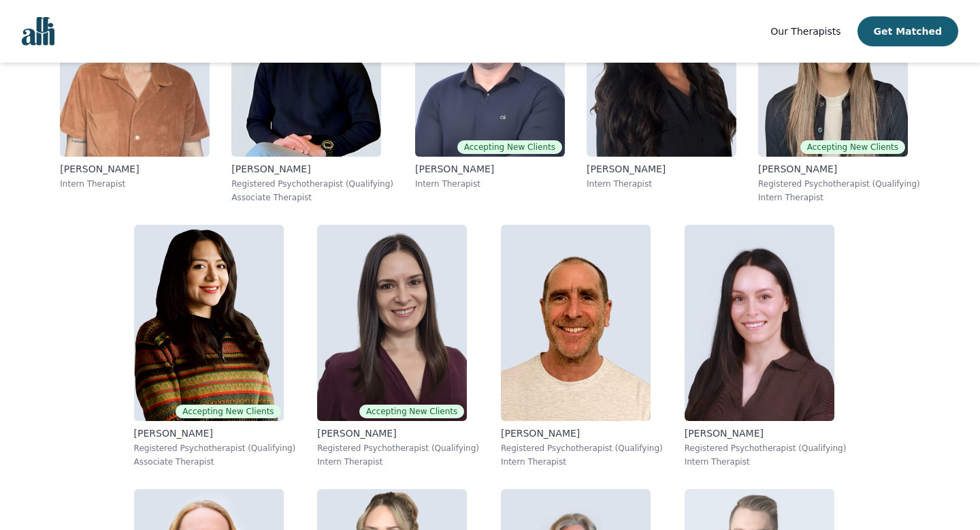  Describe the element at coordinates (392, 323) in the screenshot. I see `img: Lorena_Krasnai Caprar` at that location.